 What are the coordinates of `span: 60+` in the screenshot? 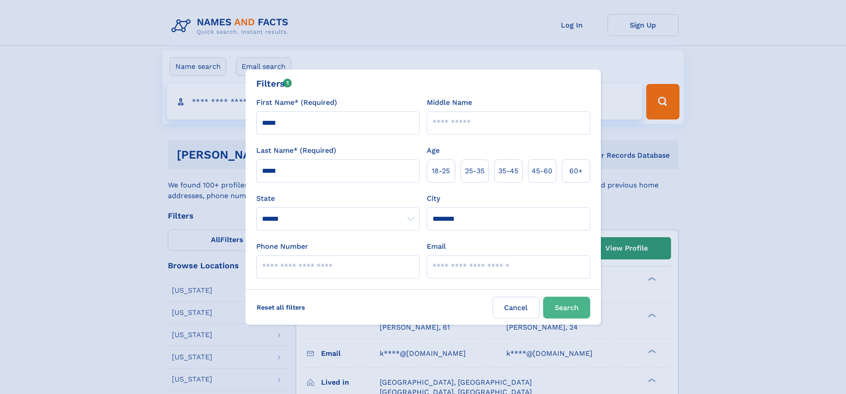 It's located at (576, 171).